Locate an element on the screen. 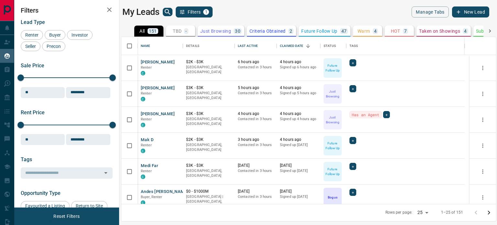 Image resolution: width=497 pixels, height=225 pixels. p: 30 is located at coordinates (238, 31).